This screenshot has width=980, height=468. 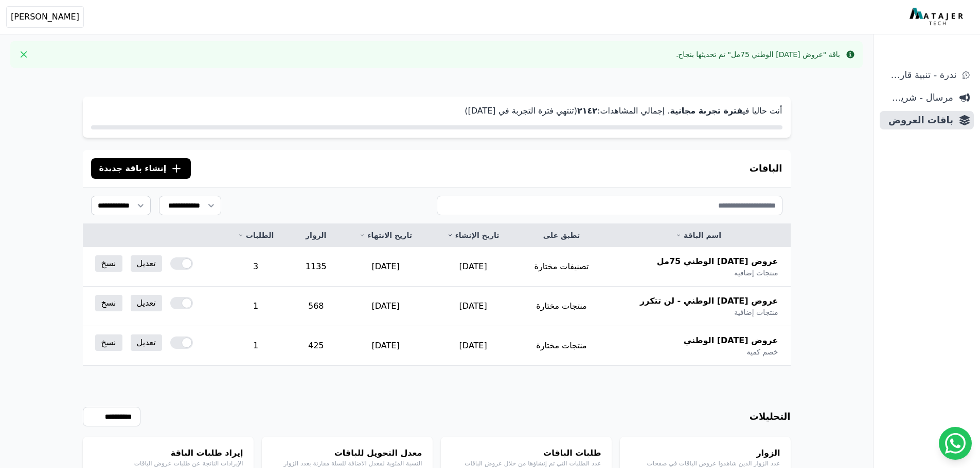 What do you see at coordinates (919, 120) in the screenshot?
I see `span: باقات العروض` at bounding box center [919, 120].